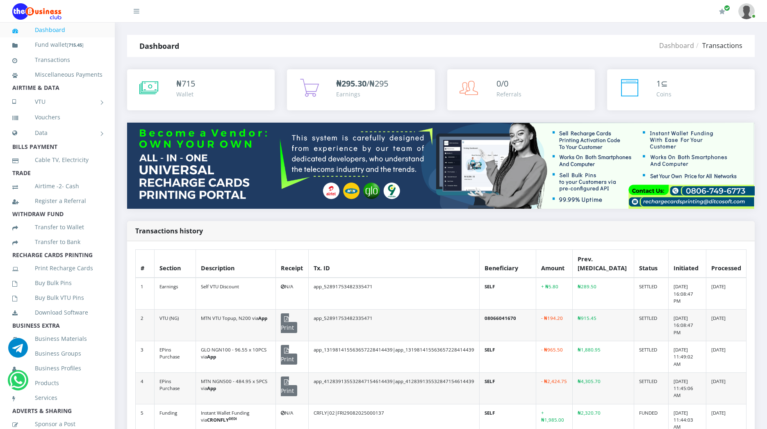 The image size is (767, 429). What do you see at coordinates (718, 45) in the screenshot?
I see `li: Transactions` at bounding box center [718, 45].